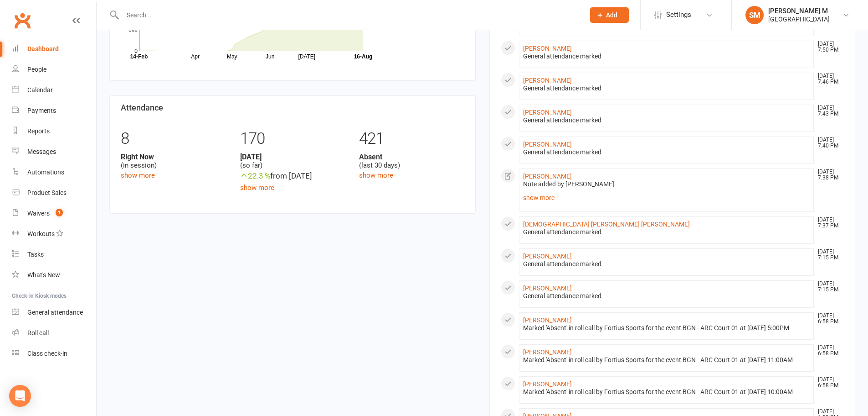 This screenshot has height=416, width=868. Describe the element at coordinates (293, 108) in the screenshot. I see `h3: Attendance` at that location.